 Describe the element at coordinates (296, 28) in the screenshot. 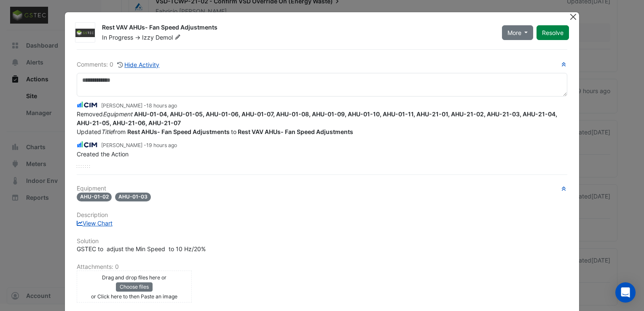

I see `div: Rest VAV AHUs- Fan Speed Adjustments` at that location.